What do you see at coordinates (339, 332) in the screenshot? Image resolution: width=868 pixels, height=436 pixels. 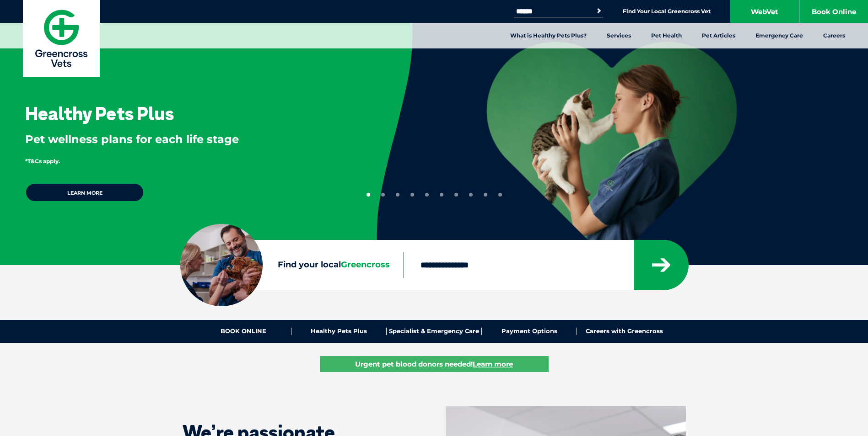 I see `a: Healthy Pets Plus` at bounding box center [339, 332].